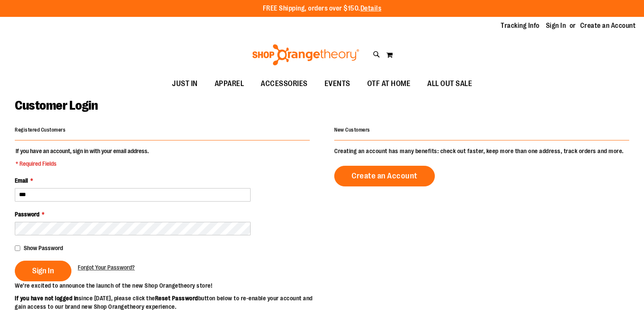 Image resolution: width=644 pixels, height=310 pixels. Describe the element at coordinates (177, 298) in the screenshot. I see `strong: Reset Password` at that location.